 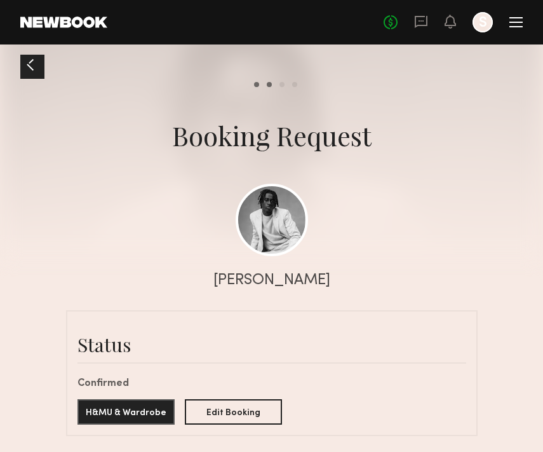 What do you see at coordinates (272, 384) in the screenshot?
I see `div: Confirmed` at bounding box center [272, 384].